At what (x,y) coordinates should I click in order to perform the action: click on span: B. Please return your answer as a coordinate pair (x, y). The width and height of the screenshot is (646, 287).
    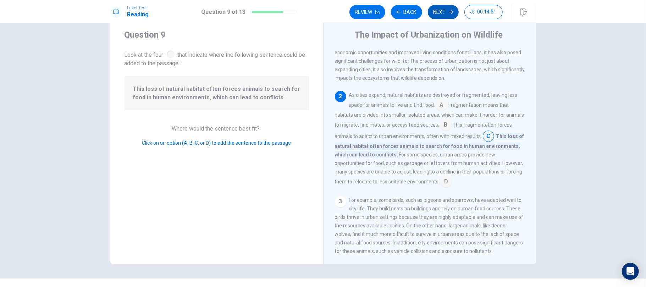
    Looking at the image, I should click on (446, 125).